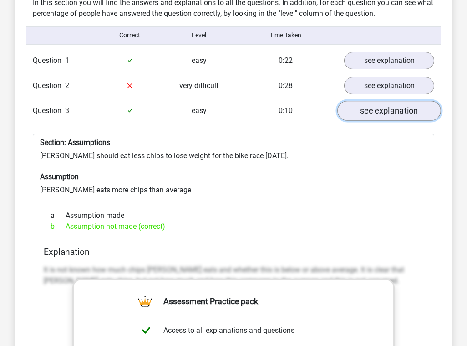 This screenshot has height=346, width=467. What do you see at coordinates (286, 86) in the screenshot?
I see `span: 0:28` at bounding box center [286, 86].